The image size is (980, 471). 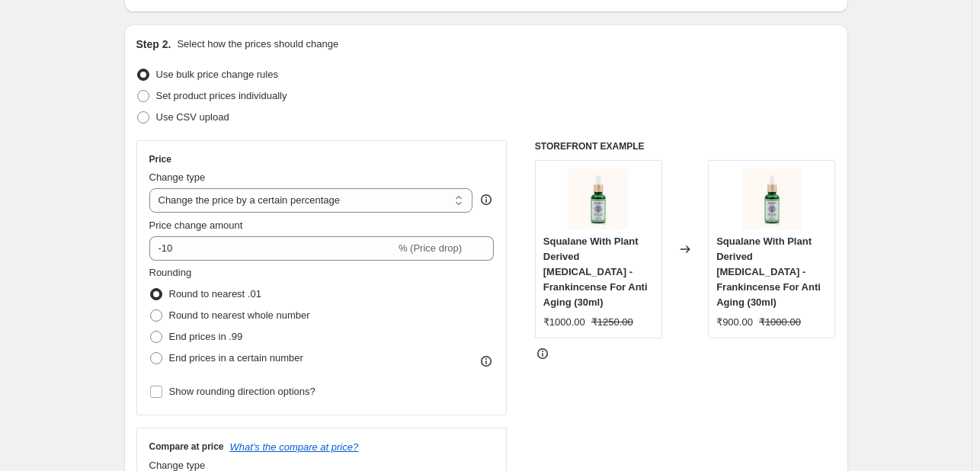 I want to click on span: Set product prices individually, so click(x=222, y=95).